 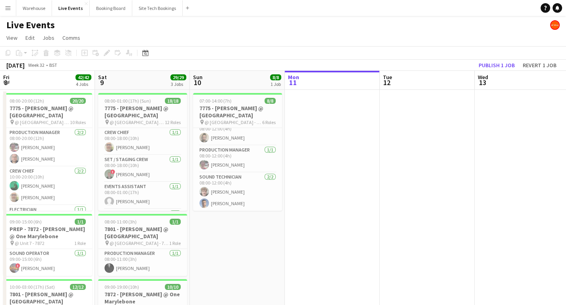 What do you see at coordinates (483, 77) in the screenshot?
I see `span: Wed` at bounding box center [483, 77].